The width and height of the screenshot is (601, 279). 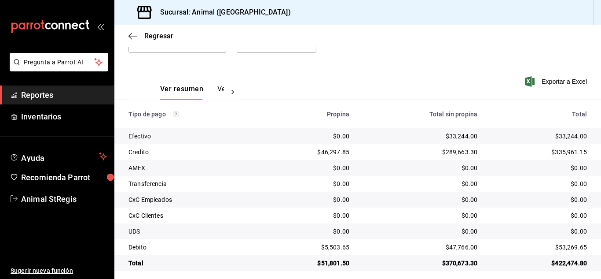 What do you see at coordinates (191, 247) in the screenshot?
I see `div: Debito` at bounding box center [191, 247].